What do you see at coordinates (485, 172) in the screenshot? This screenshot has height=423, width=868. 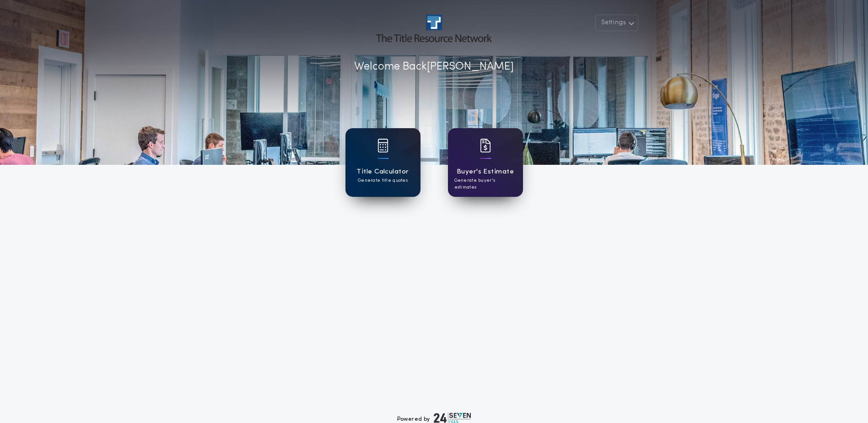 I see `h1: Buyer's Estimate` at bounding box center [485, 172].